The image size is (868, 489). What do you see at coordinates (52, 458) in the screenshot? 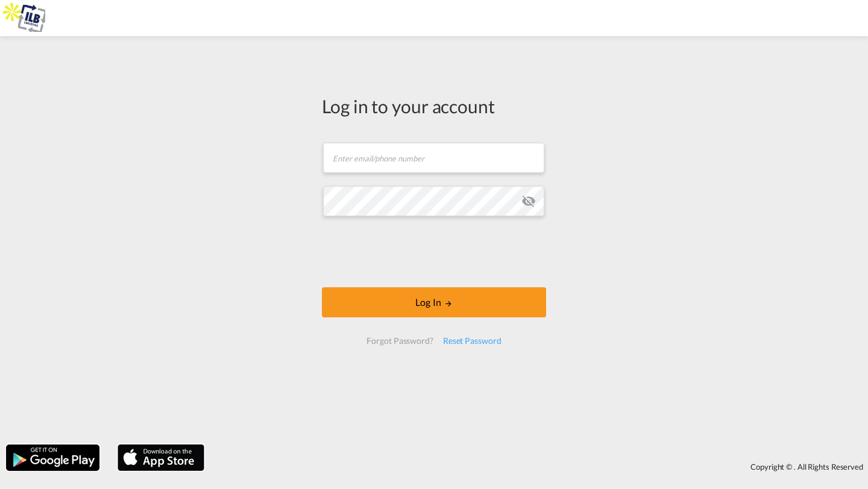
I see `img: google.png` at bounding box center [52, 458].